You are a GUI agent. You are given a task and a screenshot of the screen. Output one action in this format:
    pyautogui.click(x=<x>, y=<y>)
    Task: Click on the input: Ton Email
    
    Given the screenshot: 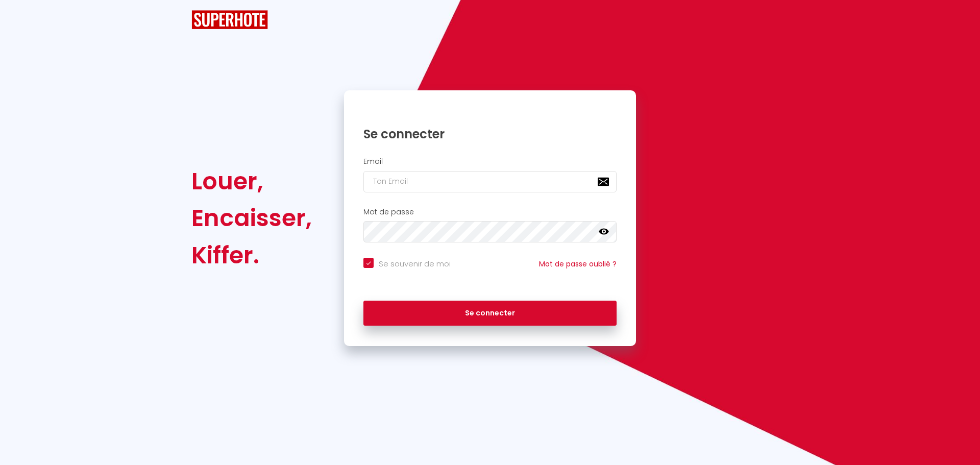 What is the action you would take?
    pyautogui.click(x=490, y=182)
    